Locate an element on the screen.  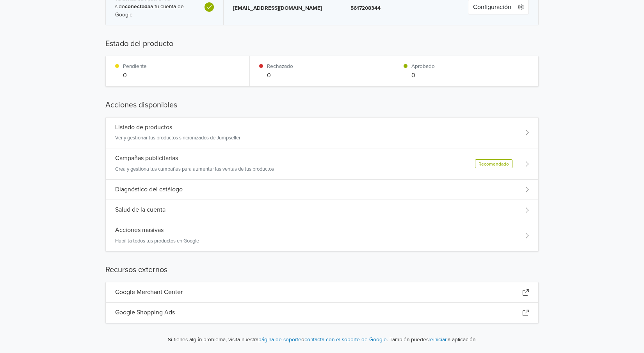
div: Recomendado is located at coordinates (494, 164).